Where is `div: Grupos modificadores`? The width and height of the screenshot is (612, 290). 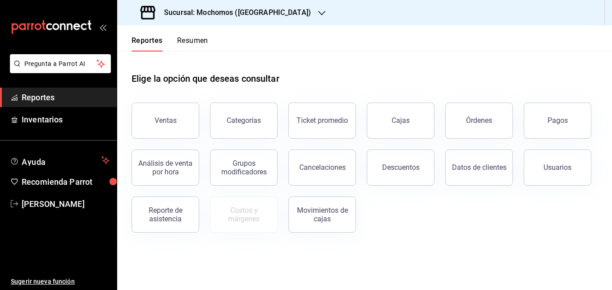
div: Grupos modificadores is located at coordinates (244, 167).